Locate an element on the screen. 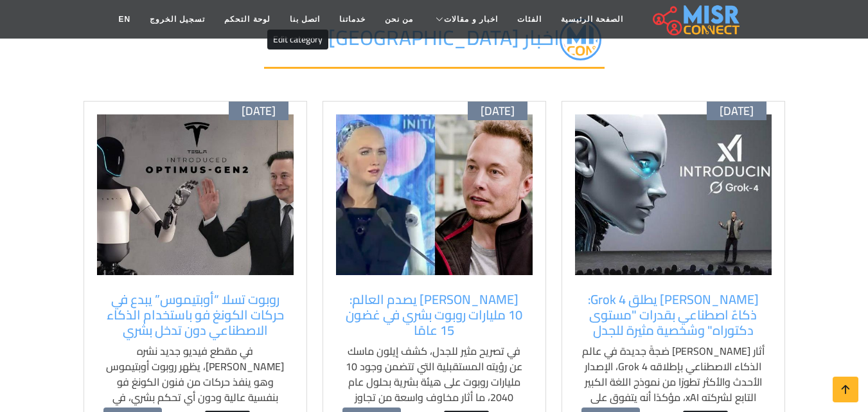 The height and width of the screenshot is (412, 868). img: روبوت Optimus من تسلا بتصميم بشري في فعالية We, Robot is located at coordinates (434, 195).